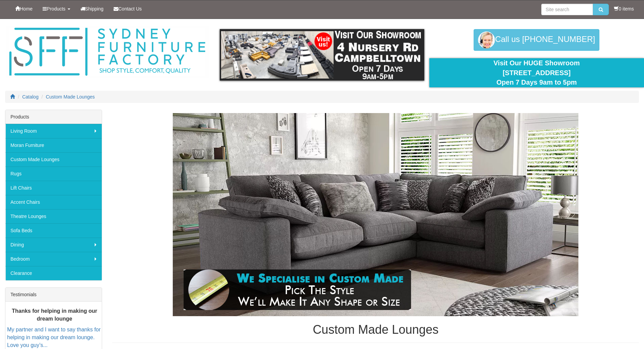 Image resolution: width=644 pixels, height=349 pixels. Describe the element at coordinates (92, 9) in the screenshot. I see `a: Shipping` at that location.